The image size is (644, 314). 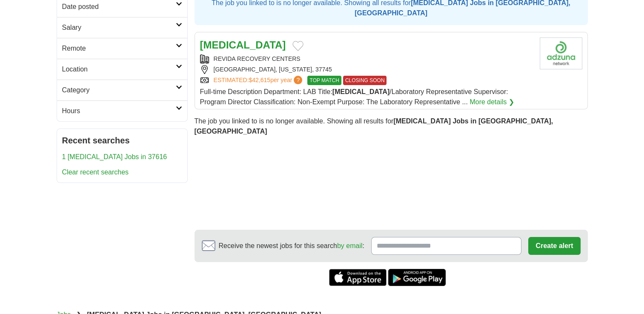 What do you see at coordinates (259, 80) in the screenshot?
I see `span: $42,615` at bounding box center [259, 80].